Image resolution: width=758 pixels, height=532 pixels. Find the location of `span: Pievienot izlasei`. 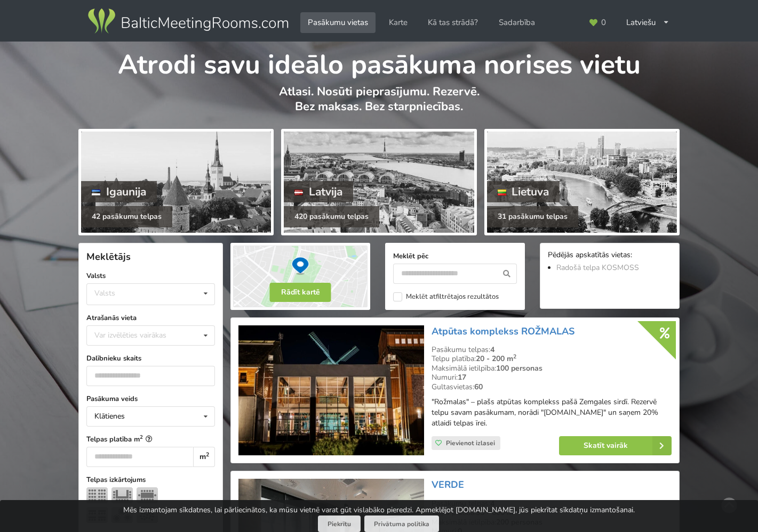

span: Pievienot izlasei is located at coordinates (470, 444).